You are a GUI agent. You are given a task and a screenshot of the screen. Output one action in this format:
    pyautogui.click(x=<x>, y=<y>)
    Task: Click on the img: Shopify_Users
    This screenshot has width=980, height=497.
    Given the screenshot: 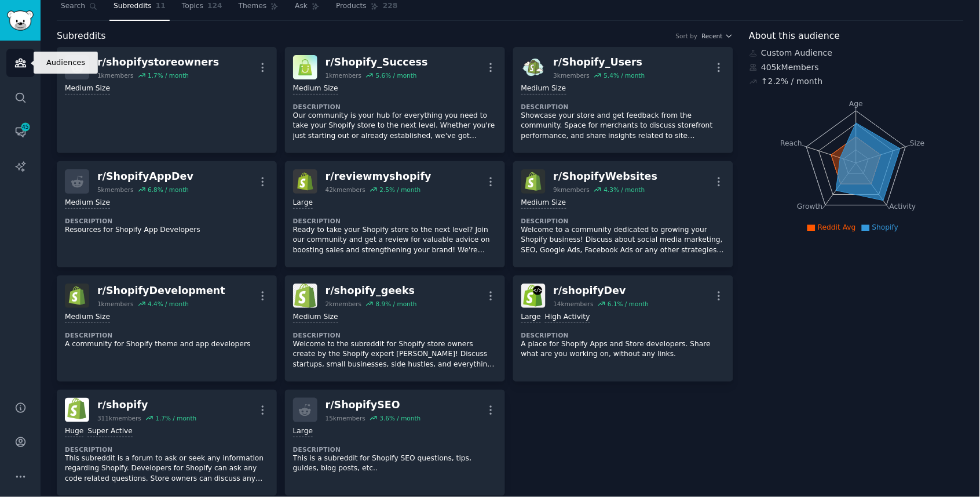 What is the action you would take?
    pyautogui.click(x=534, y=68)
    